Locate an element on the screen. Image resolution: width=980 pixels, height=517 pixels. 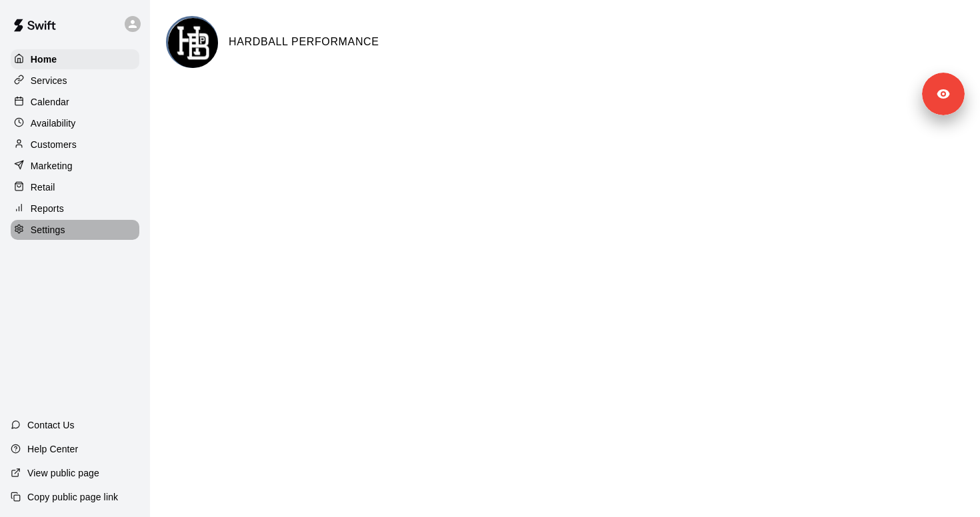
a: Customers is located at coordinates (75, 145).